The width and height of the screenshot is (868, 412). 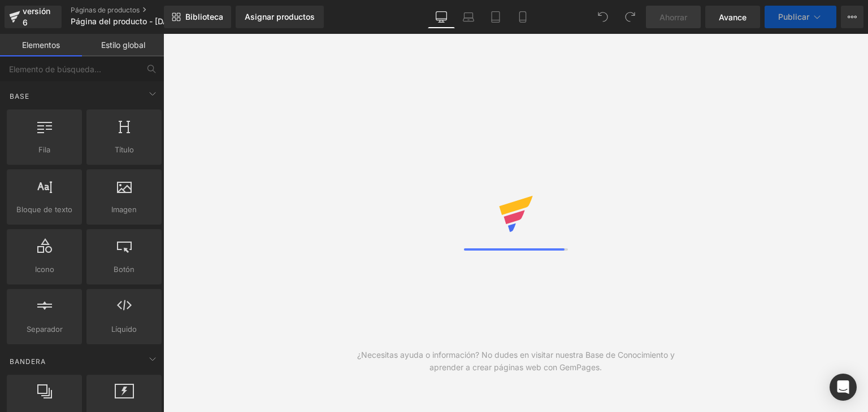 What do you see at coordinates (33, 17) in the screenshot?
I see `a: versión 6` at bounding box center [33, 17].